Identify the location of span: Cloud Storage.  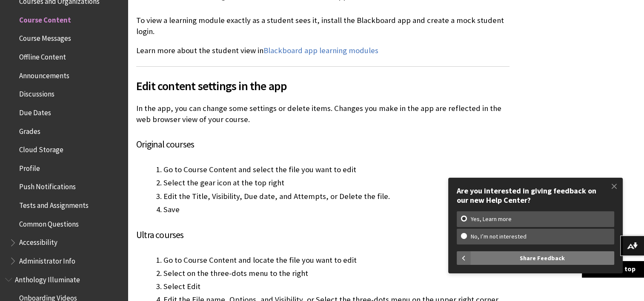
(41, 148).